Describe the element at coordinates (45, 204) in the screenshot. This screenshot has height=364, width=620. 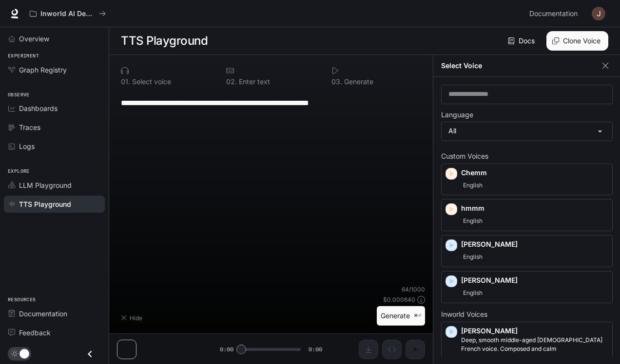
I see `span: TTS Playground` at that location.